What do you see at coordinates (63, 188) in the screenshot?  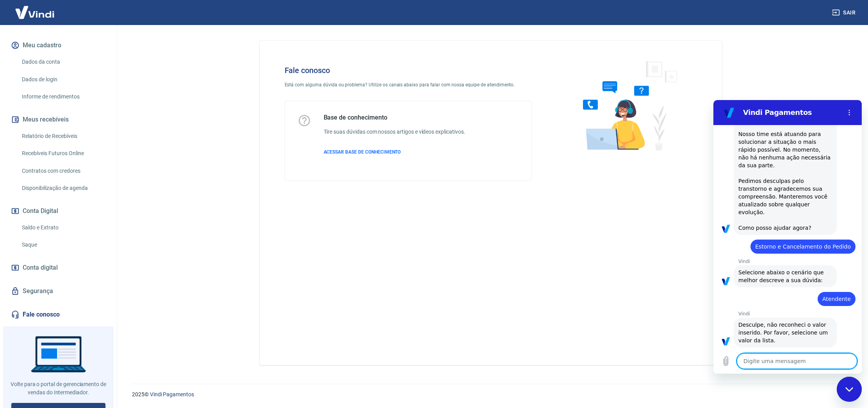 I see `a: Disponibilização de agenda` at bounding box center [63, 188].